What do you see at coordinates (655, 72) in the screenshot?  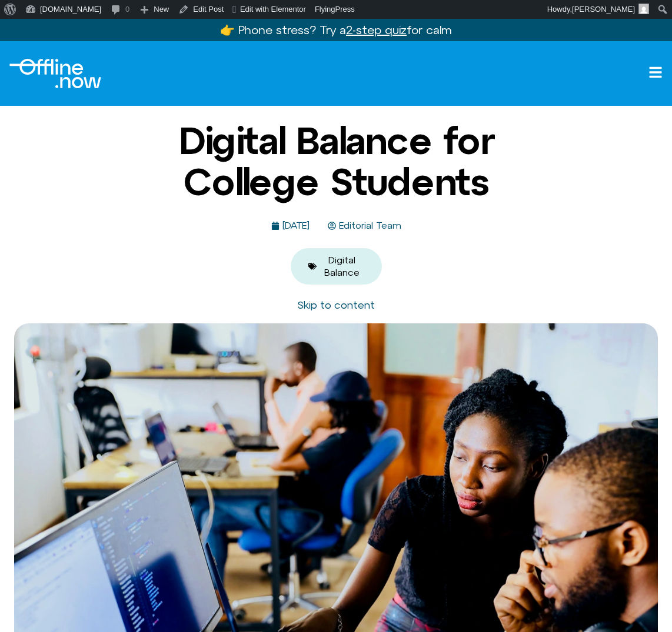 I see `a: Open menu` at bounding box center [655, 72].